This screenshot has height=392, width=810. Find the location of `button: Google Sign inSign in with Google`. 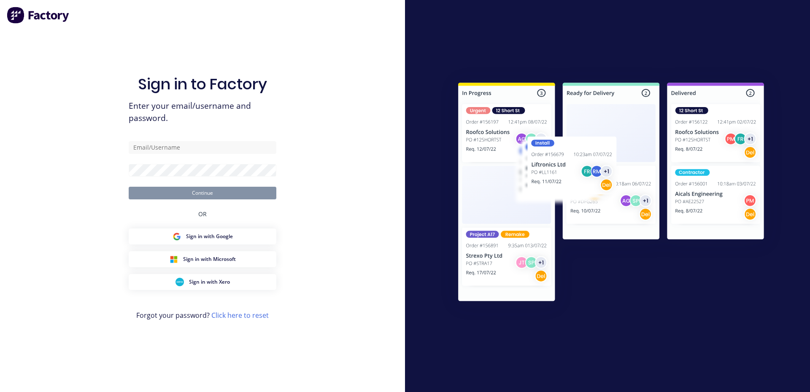

button: Google Sign inSign in with Google is located at coordinates (203, 237).